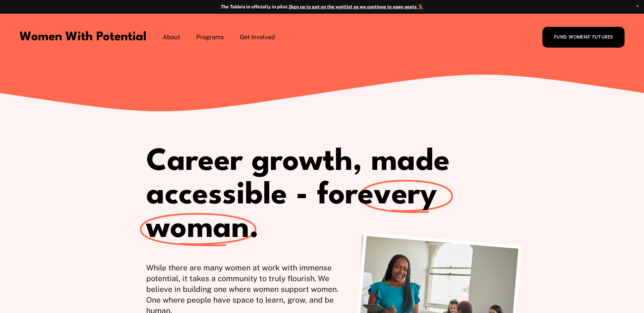 This screenshot has height=313, width=644. What do you see at coordinates (348, 196) in the screenshot?
I see `h1: Career growth, made accessible - for .` at bounding box center [348, 196].